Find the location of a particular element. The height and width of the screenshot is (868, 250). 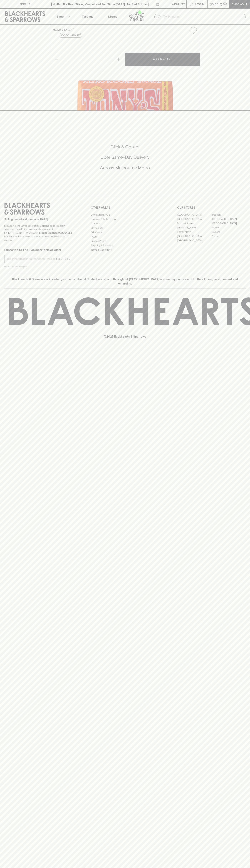

p: ADD TO CART is located at coordinates (162, 59).